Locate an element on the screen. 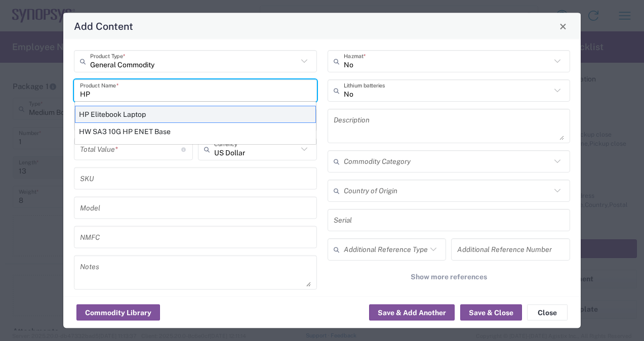 This screenshot has height=341, width=644. h4: Add Content is located at coordinates (103, 26).